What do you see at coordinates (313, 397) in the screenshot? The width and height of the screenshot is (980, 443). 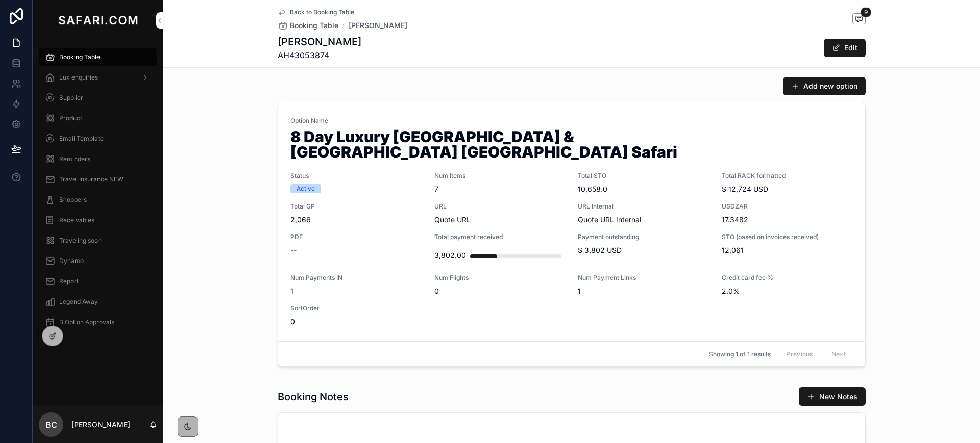 I see `h1: Booking Notes` at bounding box center [313, 397].